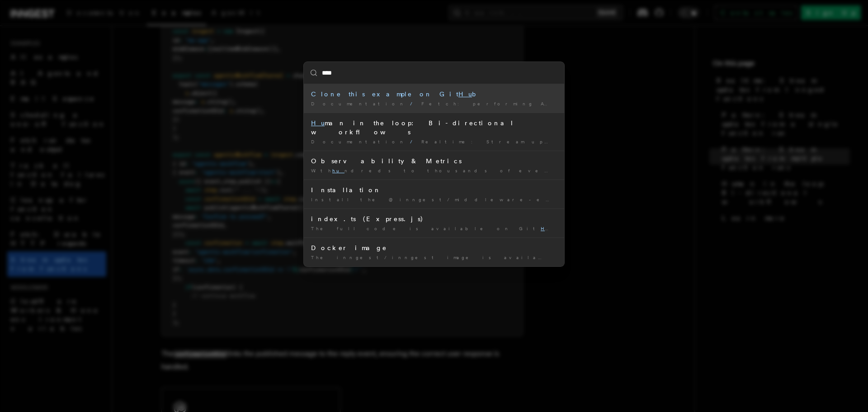 The width and height of the screenshot is (868, 412). I want to click on div: The full code is available on Git b, so click(434, 228).